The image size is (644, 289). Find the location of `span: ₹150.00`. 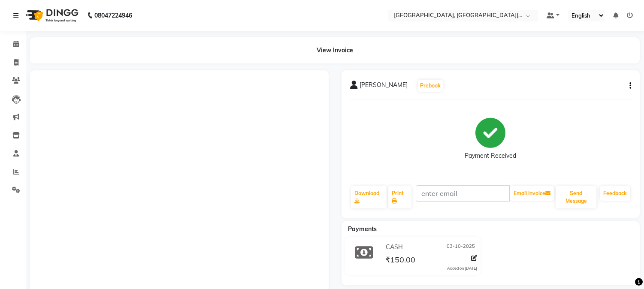

span: ₹150.00 is located at coordinates (400, 260).